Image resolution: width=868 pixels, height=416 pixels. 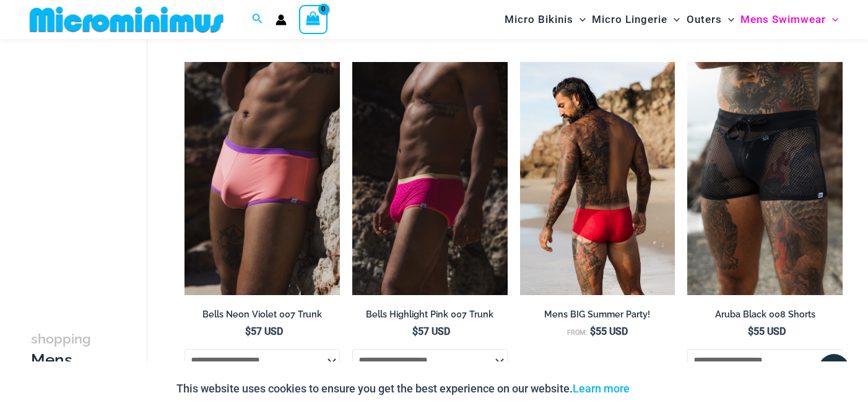 I want to click on a: Bells Highlight Pink 007 Trunk, so click(x=430, y=317).